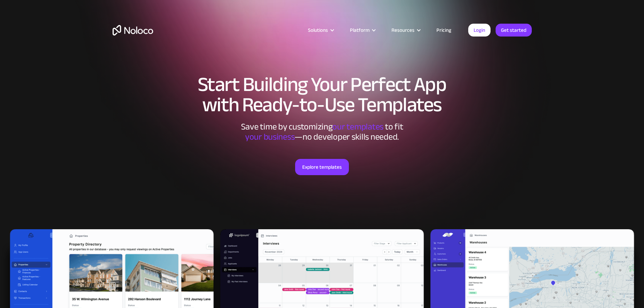 This screenshot has width=644, height=308. Describe the element at coordinates (479, 30) in the screenshot. I see `a: Login` at that location.